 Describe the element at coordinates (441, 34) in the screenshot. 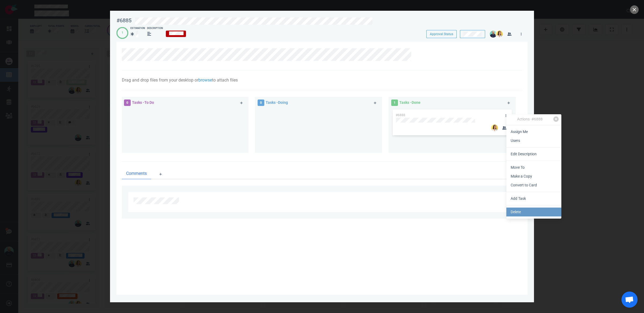

I see `button: Approval Status` at that location.